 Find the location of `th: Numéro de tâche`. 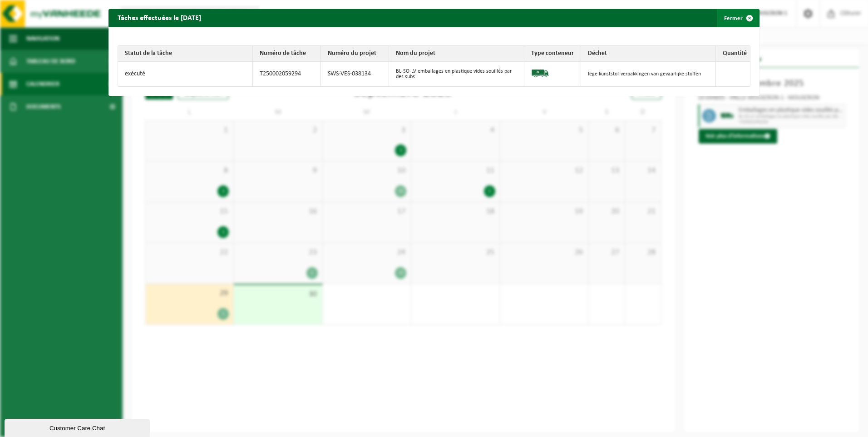

th: Numéro de tâche is located at coordinates (287, 53).